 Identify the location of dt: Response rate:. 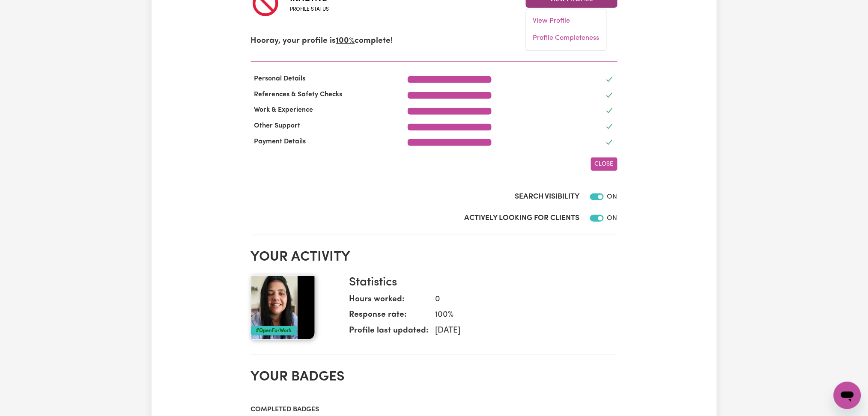
(389, 317).